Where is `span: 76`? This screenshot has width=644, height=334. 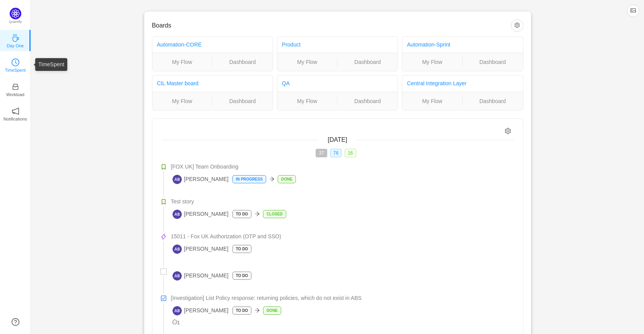 span: 76 is located at coordinates (336, 153).